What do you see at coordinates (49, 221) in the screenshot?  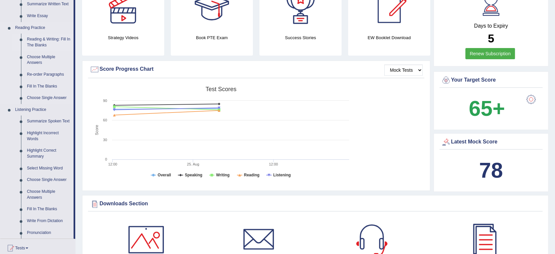 I see `a: Write From Dictation` at bounding box center [49, 221].